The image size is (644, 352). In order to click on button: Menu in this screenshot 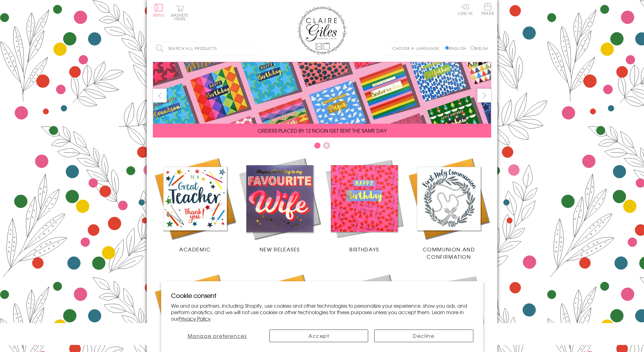, I will do `click(159, 10)`.